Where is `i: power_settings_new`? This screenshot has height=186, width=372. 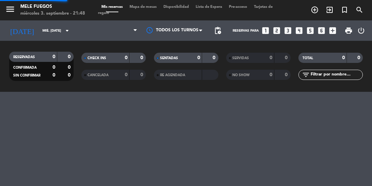
i: power_settings_new is located at coordinates (361, 31).